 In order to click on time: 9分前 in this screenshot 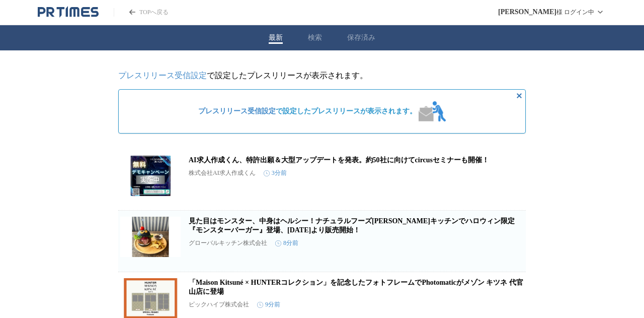, I will do `click(269, 304)`.